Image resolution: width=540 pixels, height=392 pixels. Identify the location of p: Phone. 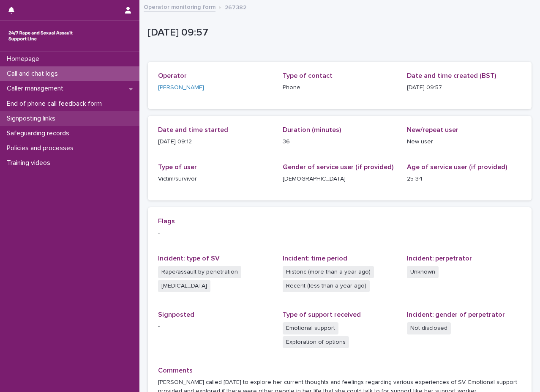
(340, 88).